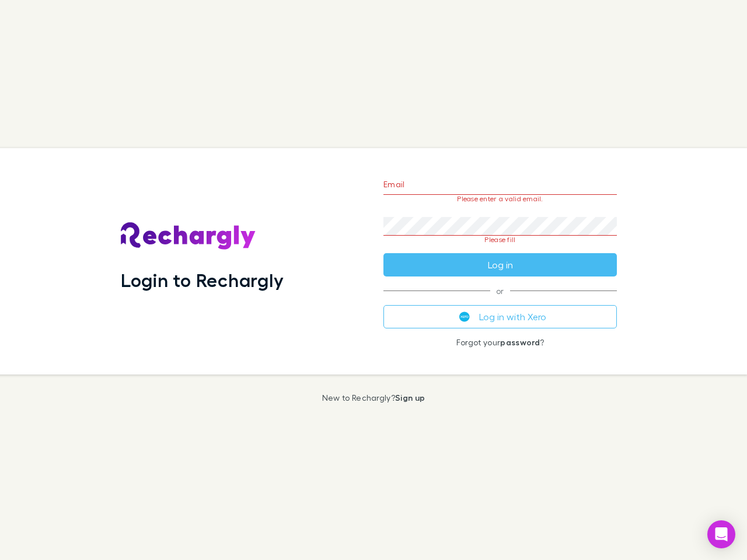 Image resolution: width=747 pixels, height=560 pixels. I want to click on a: password, so click(520, 341).